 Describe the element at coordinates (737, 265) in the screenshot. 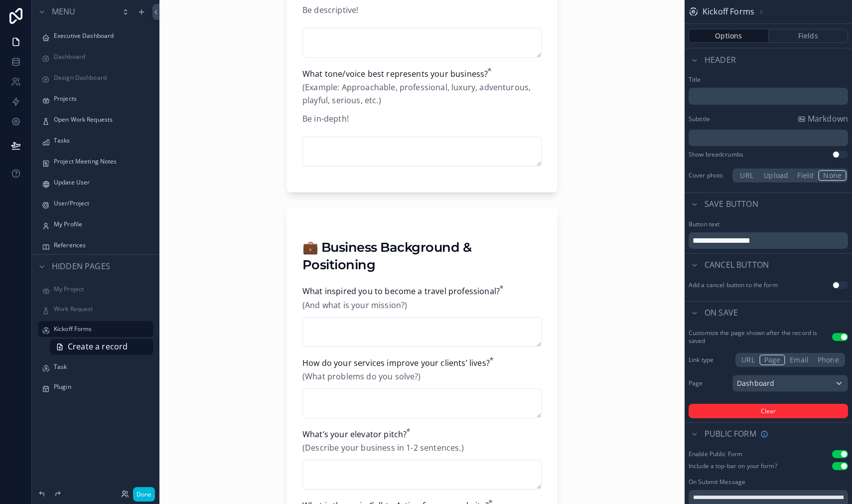

I see `span: Cancel button` at that location.